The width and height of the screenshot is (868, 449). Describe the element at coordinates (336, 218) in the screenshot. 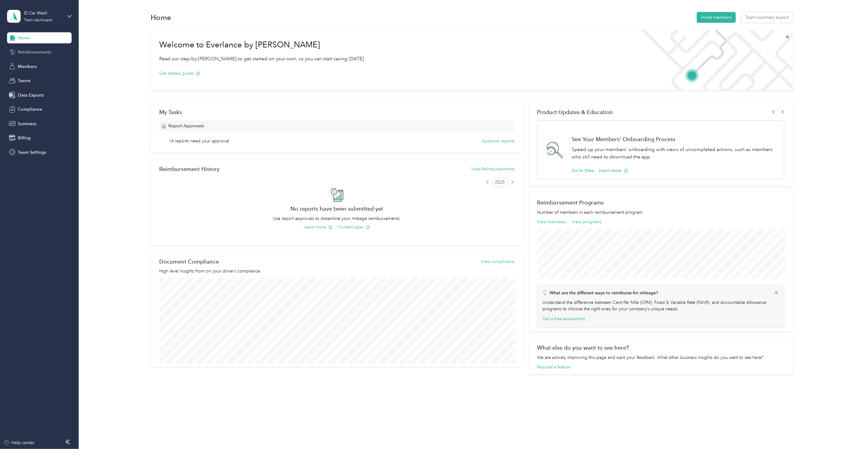

I see `p: Use report approvals to streamline your mileage reimbursements.` at that location.